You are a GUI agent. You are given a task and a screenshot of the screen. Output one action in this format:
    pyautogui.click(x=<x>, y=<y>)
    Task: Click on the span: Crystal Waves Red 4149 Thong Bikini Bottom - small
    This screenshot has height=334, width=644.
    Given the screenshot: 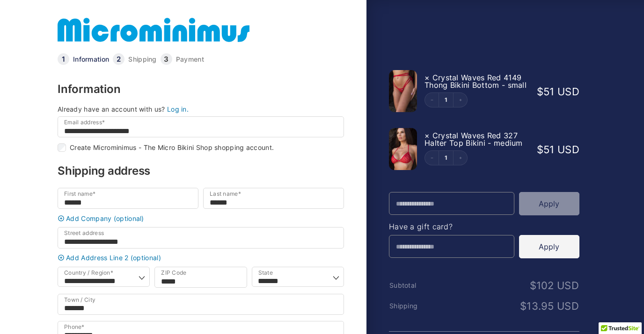 What is the action you would take?
    pyautogui.click(x=475, y=81)
    